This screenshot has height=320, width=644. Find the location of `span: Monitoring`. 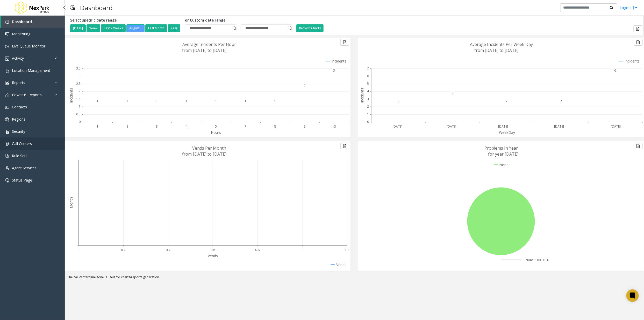

span: Monitoring is located at coordinates (21, 34).